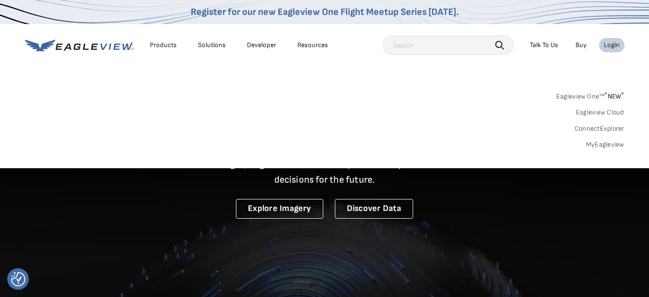  I want to click on a: Eagleview Cloud, so click(600, 112).